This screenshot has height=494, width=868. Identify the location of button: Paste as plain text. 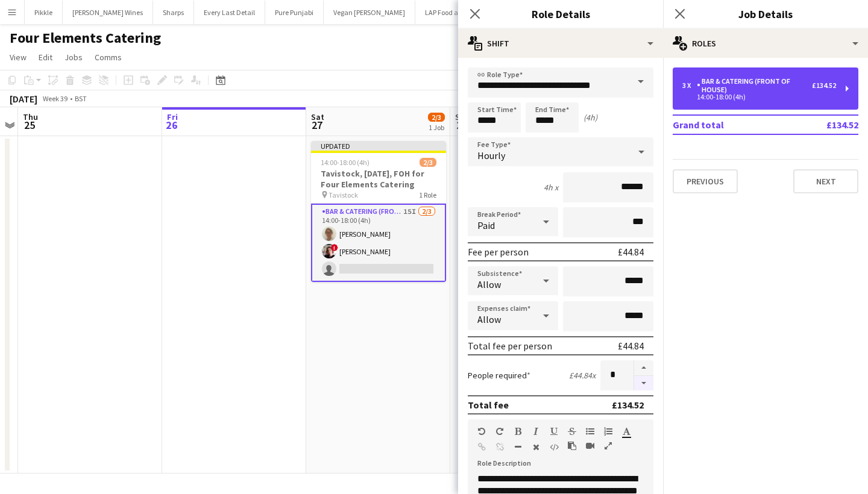
(572, 446).